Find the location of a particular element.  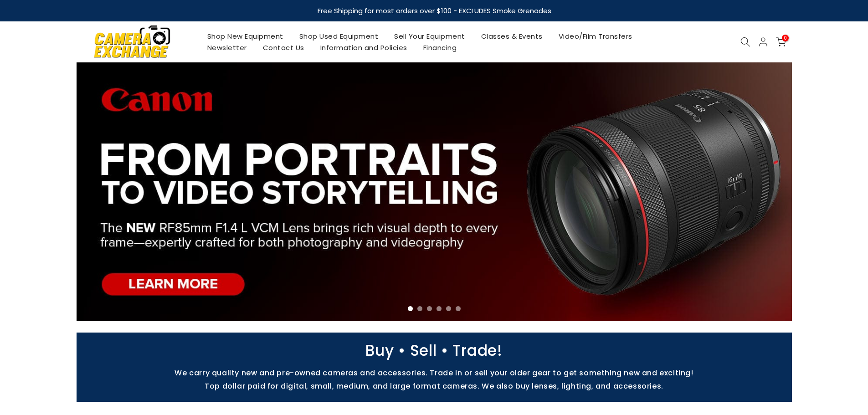

a: Information and Policies is located at coordinates (364, 47).